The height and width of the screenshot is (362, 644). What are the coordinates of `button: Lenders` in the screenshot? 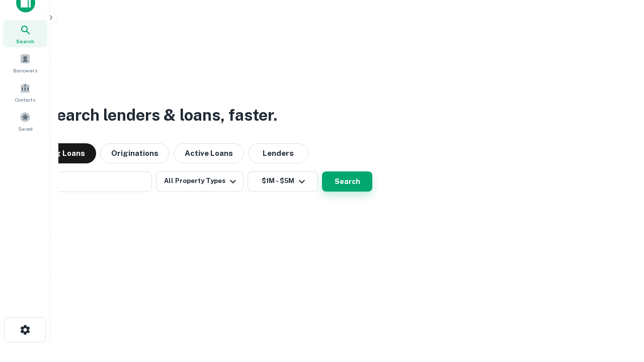 It's located at (278, 153).